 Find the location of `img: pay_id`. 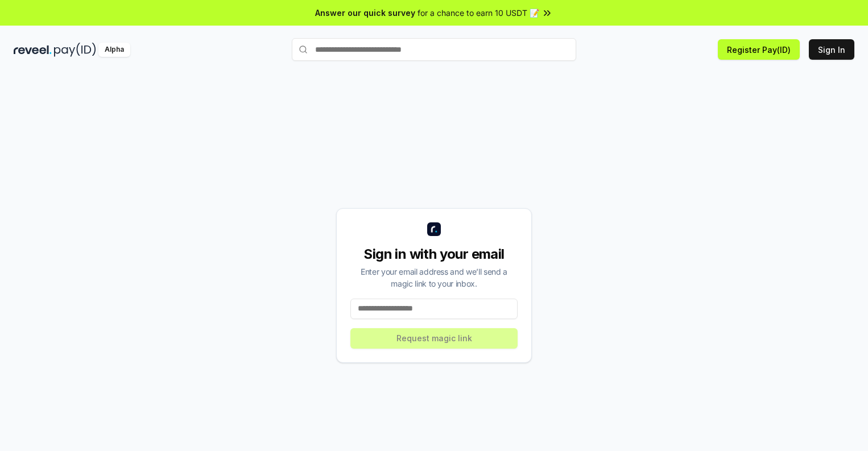

img: pay_id is located at coordinates (75, 50).